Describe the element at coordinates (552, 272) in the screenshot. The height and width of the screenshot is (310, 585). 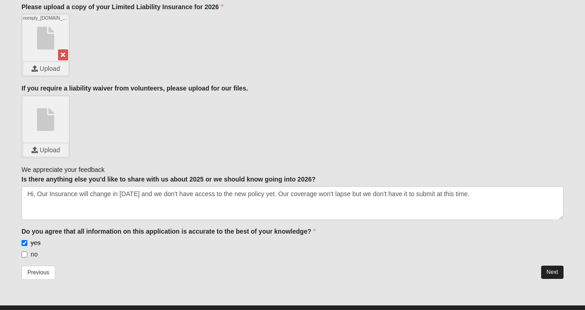
I see `a: Next` at that location.